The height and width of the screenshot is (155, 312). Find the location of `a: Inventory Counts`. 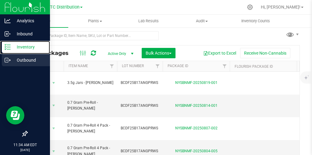

a: Inventory Counts is located at coordinates (256, 21).